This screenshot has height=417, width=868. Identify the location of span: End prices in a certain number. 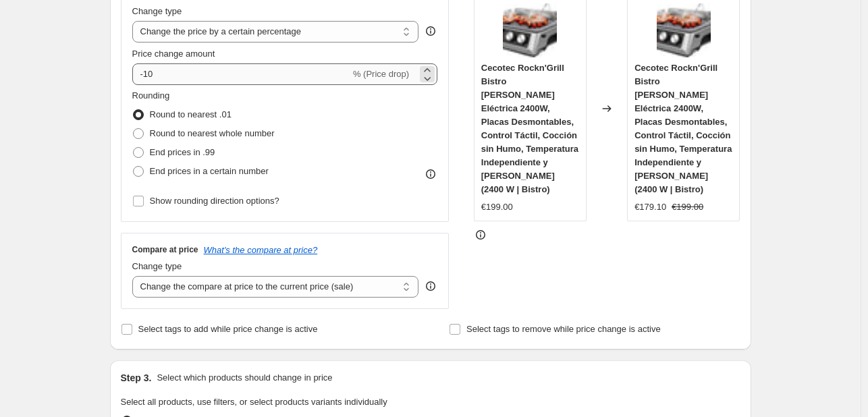
(209, 171).